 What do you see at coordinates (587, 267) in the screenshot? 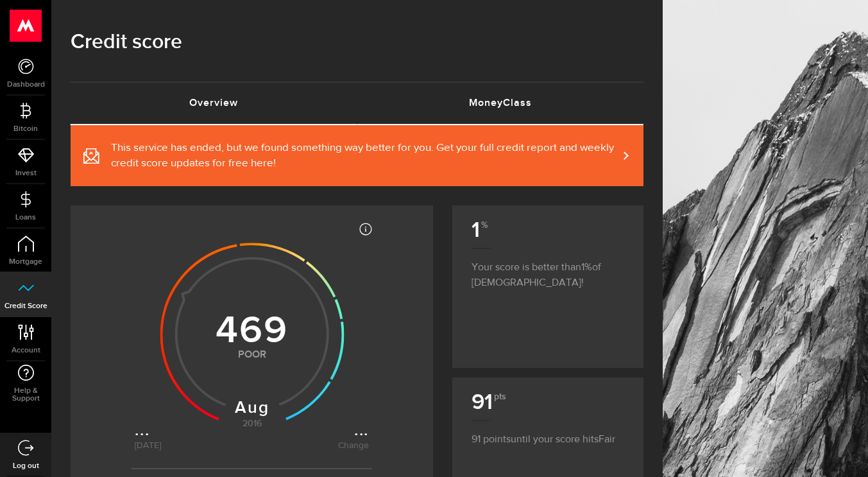
I see `span: 1` at bounding box center [587, 267].